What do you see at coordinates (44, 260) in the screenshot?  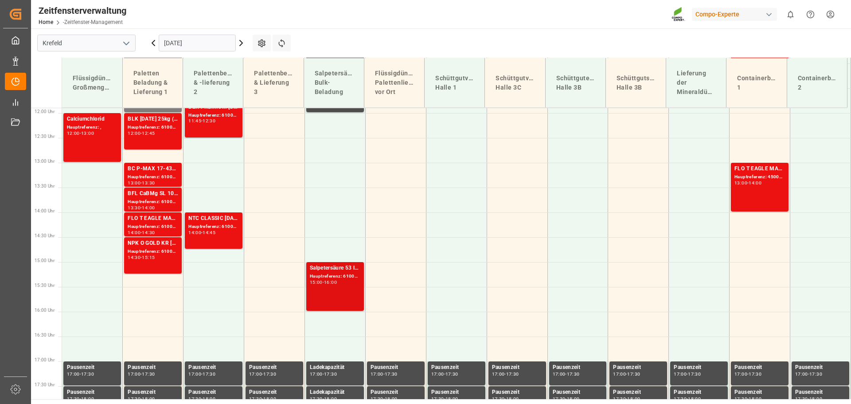 I see `font: 15:00 Uhr` at bounding box center [44, 260].